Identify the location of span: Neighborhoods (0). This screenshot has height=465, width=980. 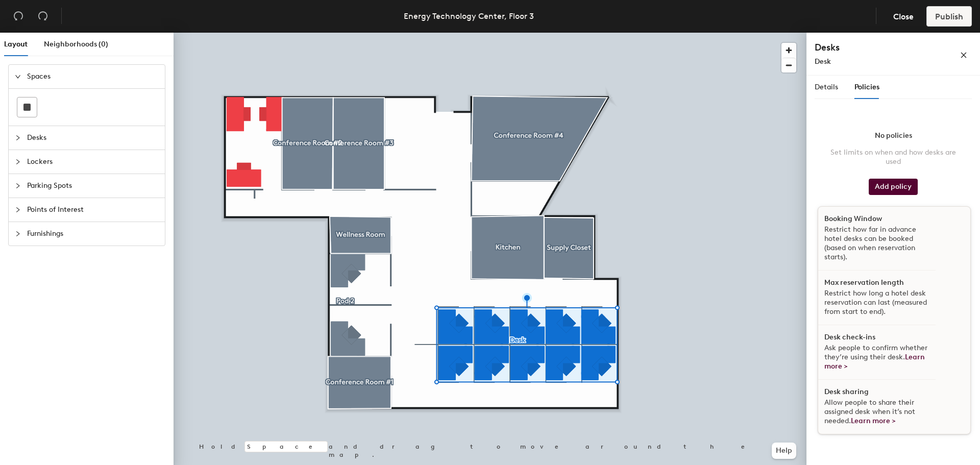
(76, 44).